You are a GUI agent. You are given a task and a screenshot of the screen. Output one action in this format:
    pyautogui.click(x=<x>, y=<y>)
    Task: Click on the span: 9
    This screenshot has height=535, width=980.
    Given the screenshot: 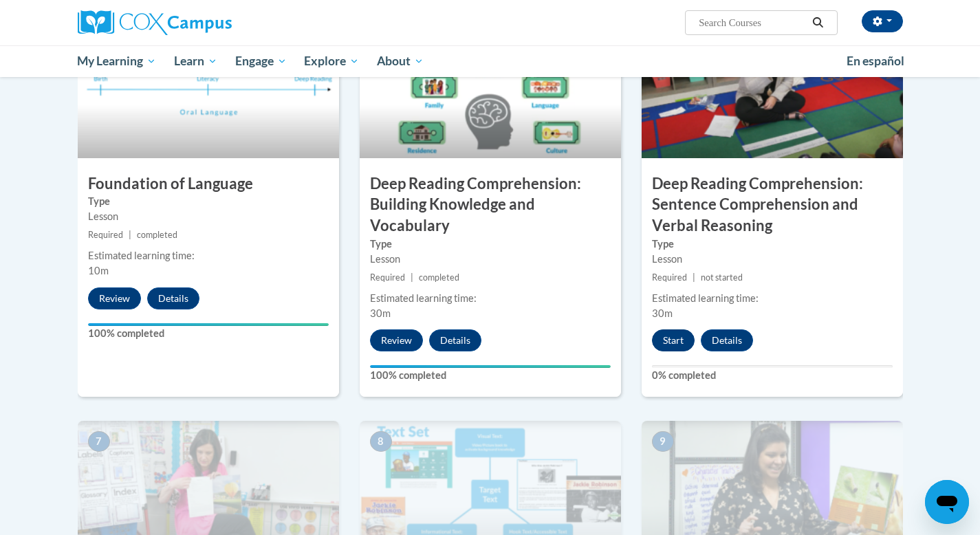 What is the action you would take?
    pyautogui.click(x=664, y=442)
    